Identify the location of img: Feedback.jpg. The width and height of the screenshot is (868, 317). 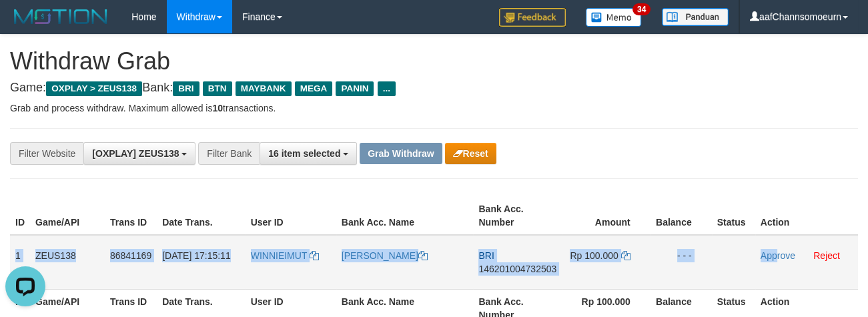
(532, 17).